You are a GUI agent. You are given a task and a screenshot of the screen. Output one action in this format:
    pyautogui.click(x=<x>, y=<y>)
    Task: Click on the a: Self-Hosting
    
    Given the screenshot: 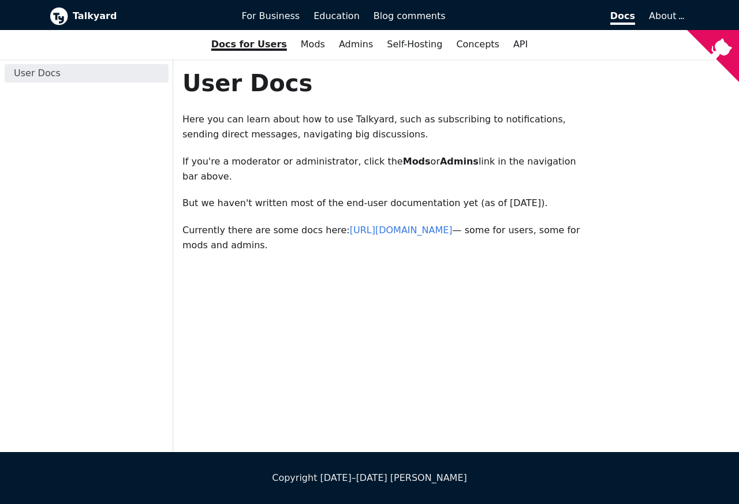 What is the action you would take?
    pyautogui.click(x=415, y=44)
    